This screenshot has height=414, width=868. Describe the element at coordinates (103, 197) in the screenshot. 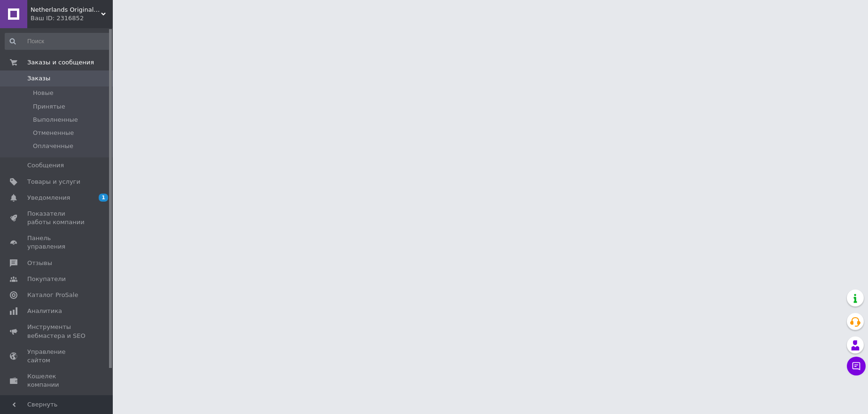

I see `span: 1` at that location.